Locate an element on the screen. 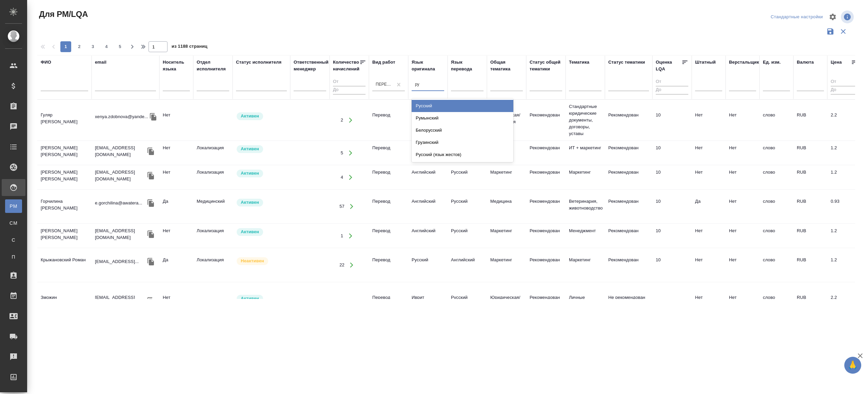 The width and height of the screenshot is (868, 394). td: ИТ + маркетинг is located at coordinates (585, 153).